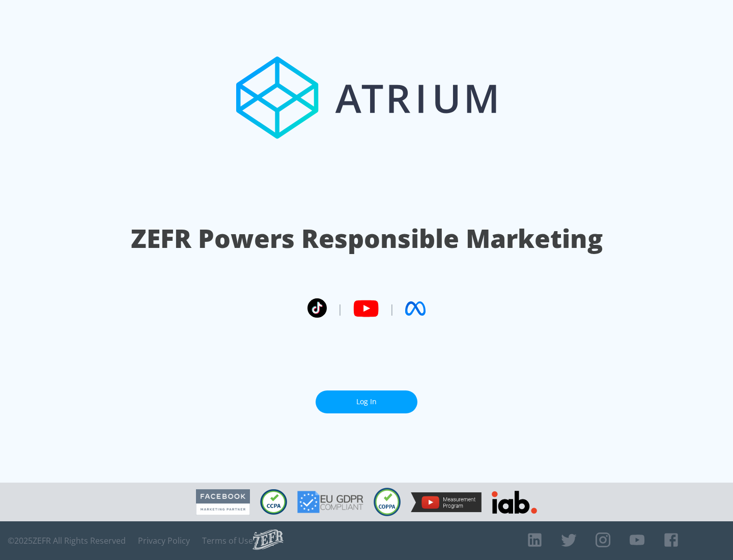 This screenshot has height=560, width=733. What do you see at coordinates (366, 238) in the screenshot?
I see `h1: ZEFR Powers Responsible Marketing` at bounding box center [366, 238].